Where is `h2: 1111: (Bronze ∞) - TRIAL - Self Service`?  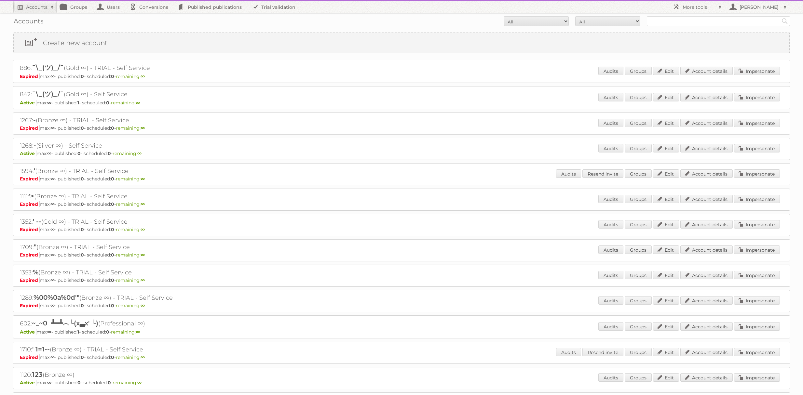
h2: 1111: (Bronze ∞) - TRIAL - Self Service is located at coordinates (134, 196).